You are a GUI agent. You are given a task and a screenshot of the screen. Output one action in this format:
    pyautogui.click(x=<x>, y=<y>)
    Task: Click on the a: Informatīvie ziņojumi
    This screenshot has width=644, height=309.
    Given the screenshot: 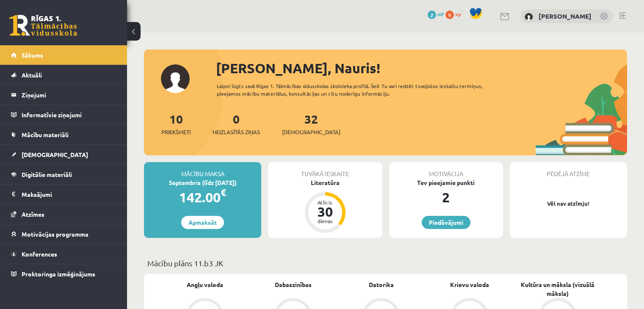 What is the action you would take?
    pyautogui.click(x=64, y=115)
    